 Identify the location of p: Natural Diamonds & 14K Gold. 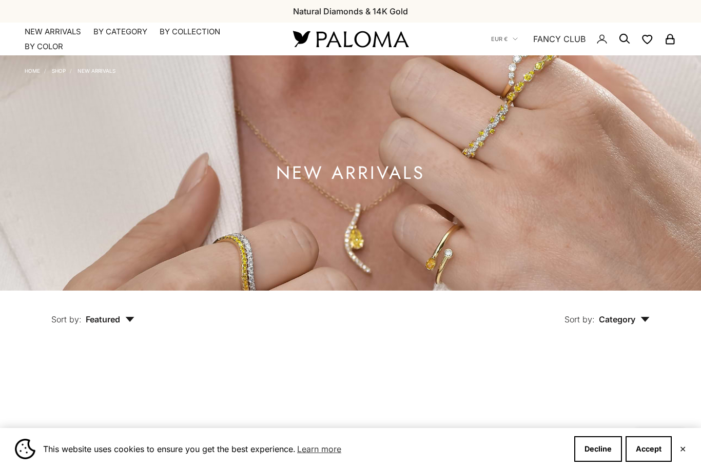
(350, 11).